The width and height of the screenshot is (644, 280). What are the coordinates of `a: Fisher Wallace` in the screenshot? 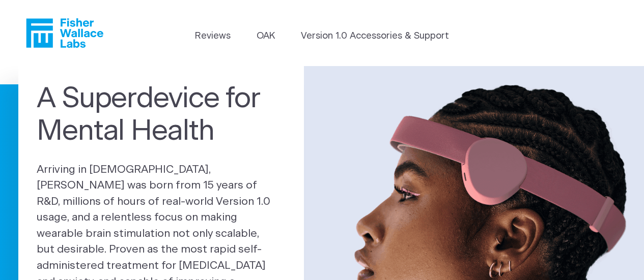 It's located at (65, 33).